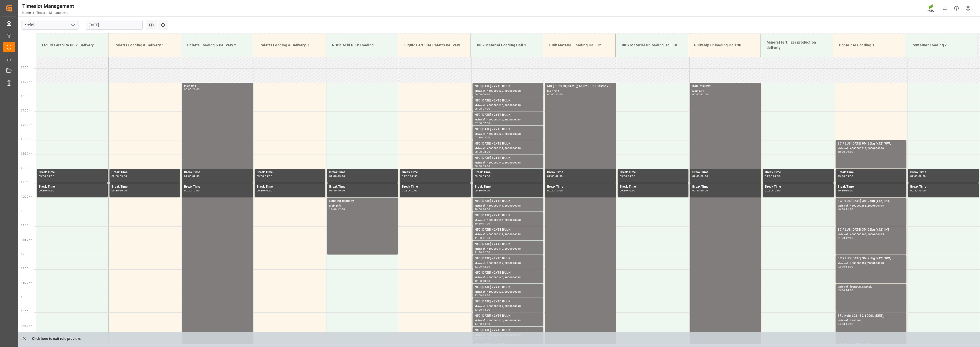 Image resolution: width=980 pixels, height=347 pixels. I want to click on div: Nitric Acid Bulk Loading, so click(362, 45).